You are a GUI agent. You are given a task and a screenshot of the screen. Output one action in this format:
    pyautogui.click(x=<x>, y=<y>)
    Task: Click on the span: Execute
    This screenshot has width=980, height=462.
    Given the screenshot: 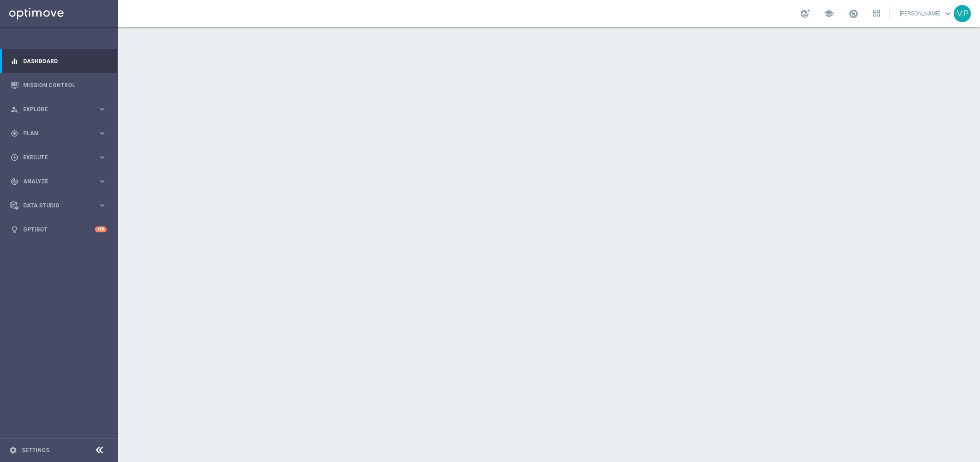 What is the action you would take?
    pyautogui.click(x=60, y=157)
    